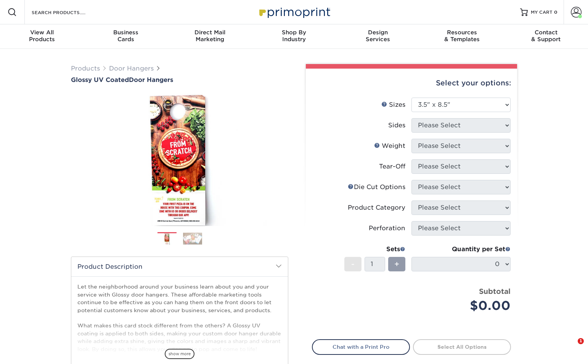 Image resolution: width=588 pixels, height=364 pixels. I want to click on a: Door Hangers, so click(131, 68).